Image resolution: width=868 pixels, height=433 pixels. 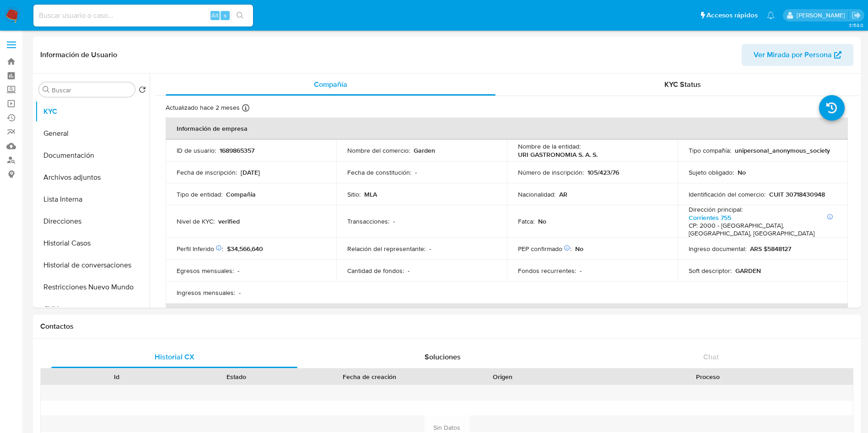 What do you see at coordinates (236, 377) in the screenshot?
I see `div: Estado` at bounding box center [236, 377].